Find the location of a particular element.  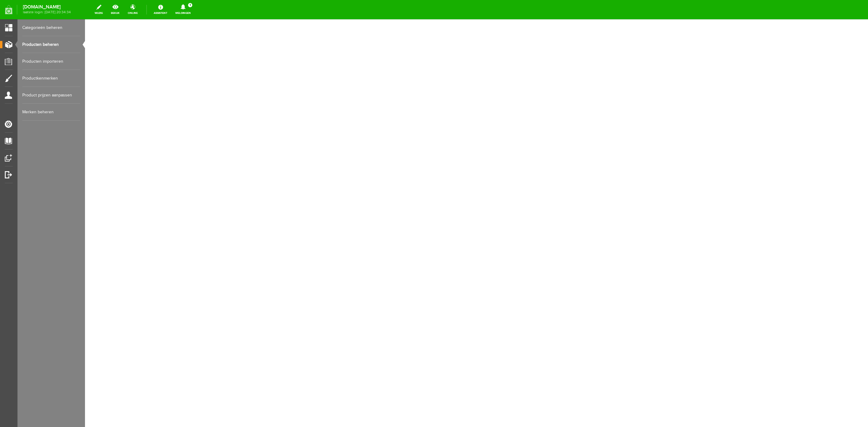

a: Assistent is located at coordinates (160, 10).